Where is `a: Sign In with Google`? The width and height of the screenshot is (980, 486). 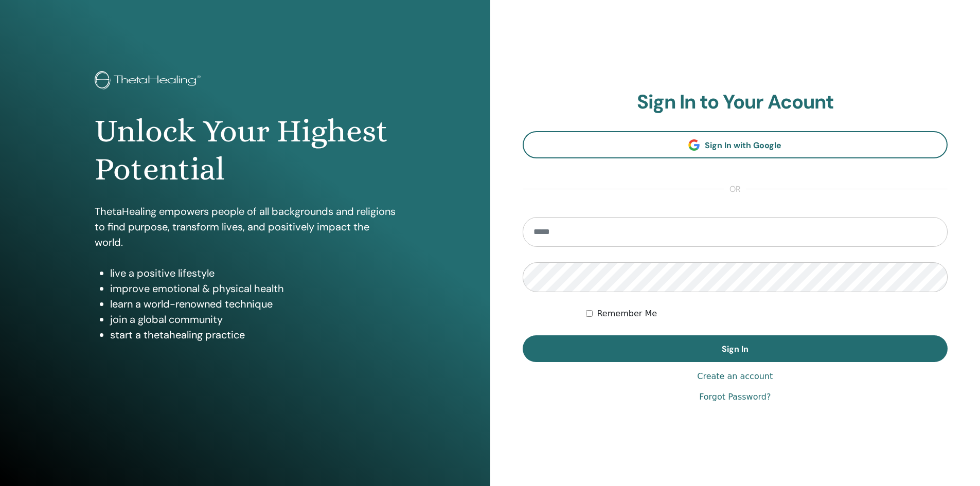
a: Sign In with Google is located at coordinates (735, 145).